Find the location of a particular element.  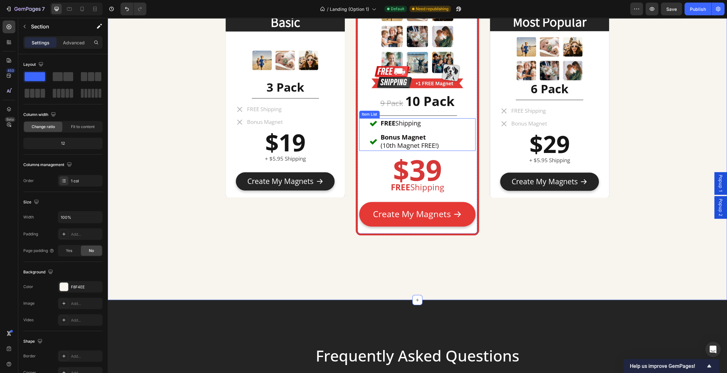

span: Popup 2 is located at coordinates (613, 190).